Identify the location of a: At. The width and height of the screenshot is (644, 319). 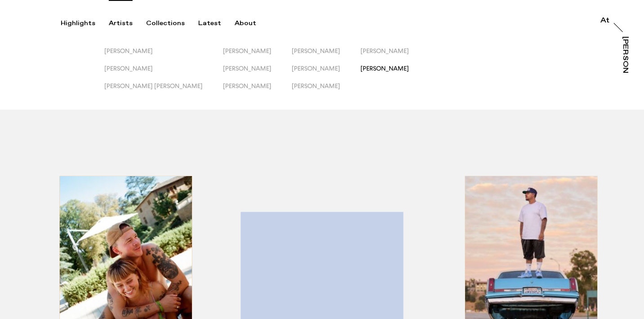
(605, 22).